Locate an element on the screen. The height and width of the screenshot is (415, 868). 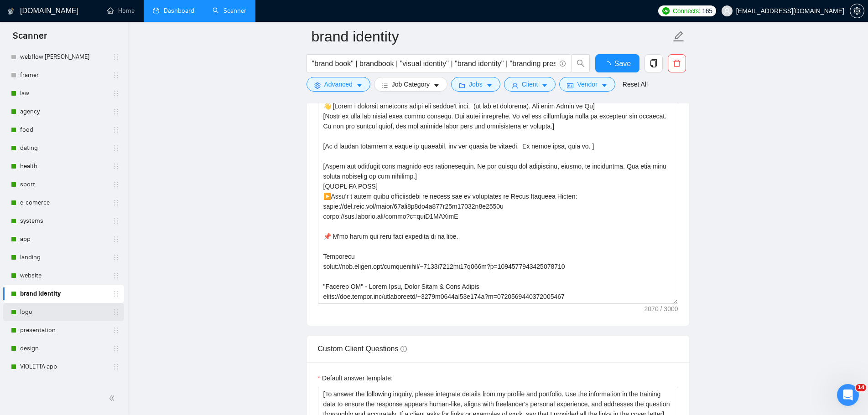
span: Job Category is located at coordinates (410, 84).